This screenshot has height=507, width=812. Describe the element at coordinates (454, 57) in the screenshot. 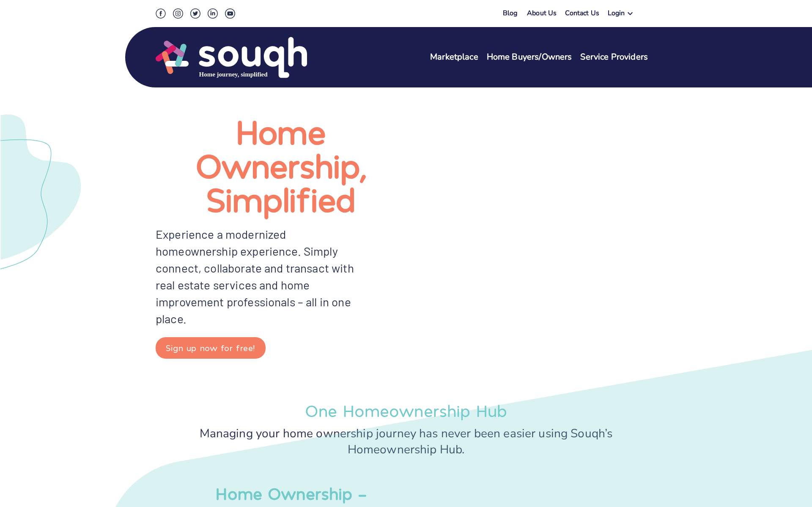

I see `a: Marketplace` at that location.